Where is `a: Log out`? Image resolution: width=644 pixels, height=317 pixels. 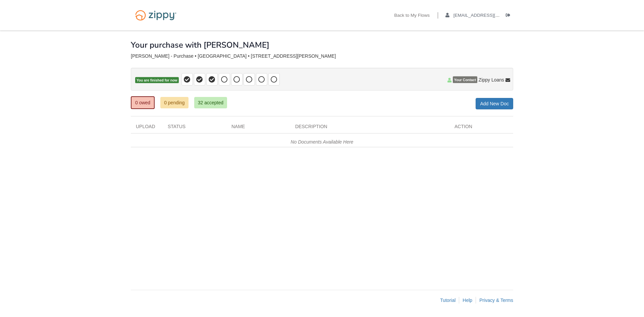 a: Log out is located at coordinates (510, 16).